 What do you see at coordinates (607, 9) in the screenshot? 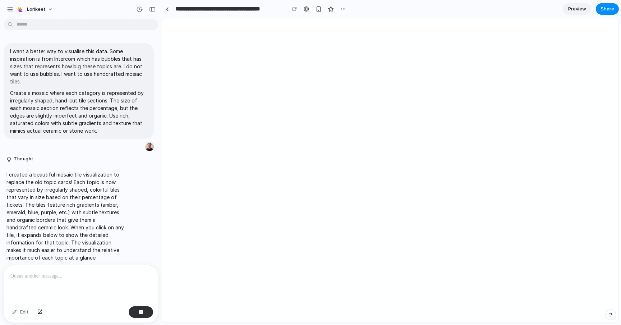
I see `span: Share` at bounding box center [607, 9].